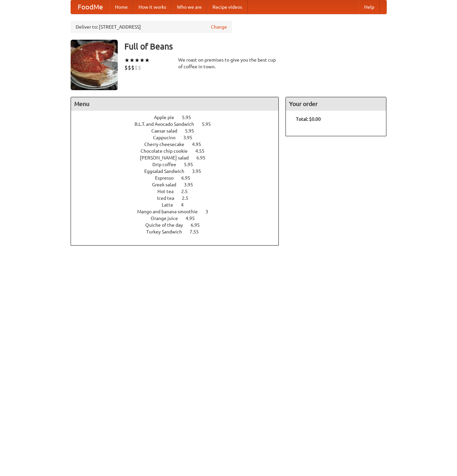 The image size is (457, 476). I want to click on a: Drip coffee 5.95, so click(179, 164).